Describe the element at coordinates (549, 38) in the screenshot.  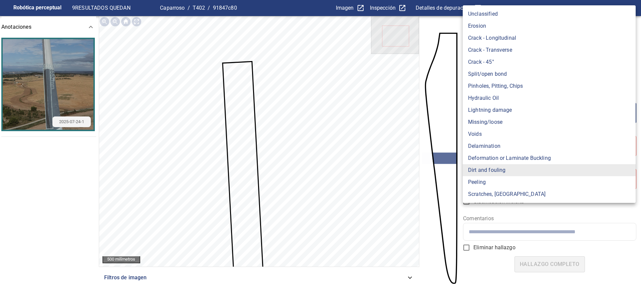
I see `li: Crack - Longitudinal` at that location.